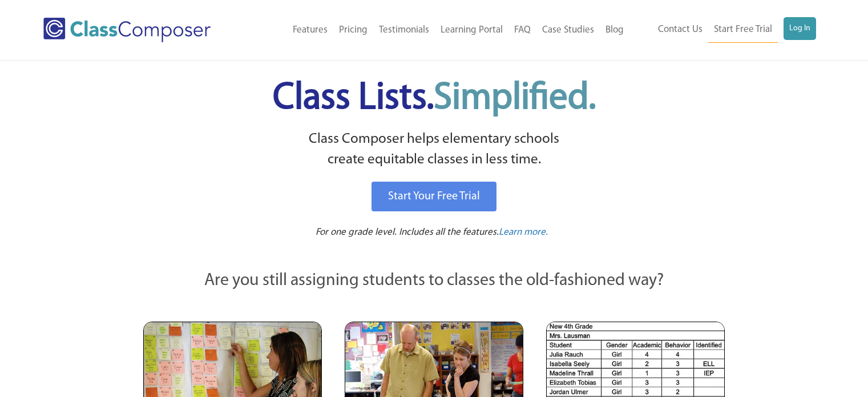 The width and height of the screenshot is (868, 397). What do you see at coordinates (523, 233) in the screenshot?
I see `a: Learn more.` at bounding box center [523, 233].